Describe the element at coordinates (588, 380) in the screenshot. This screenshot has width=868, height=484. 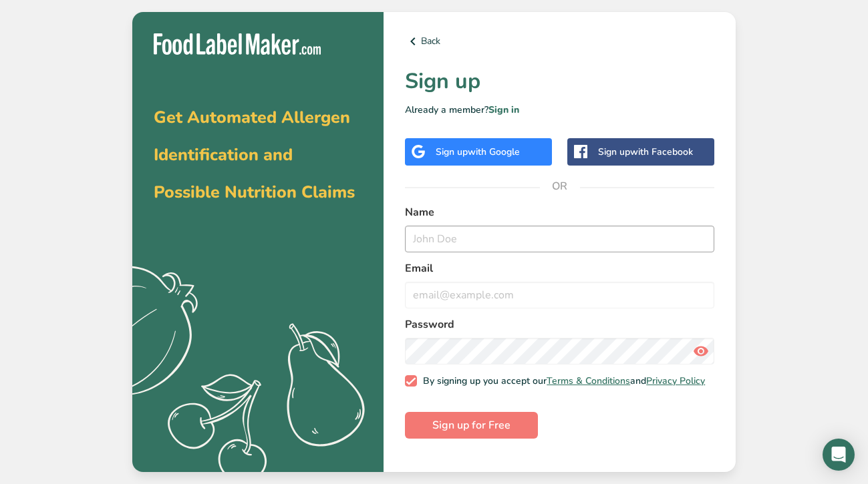
I see `a: Terms & Conditions` at that location.